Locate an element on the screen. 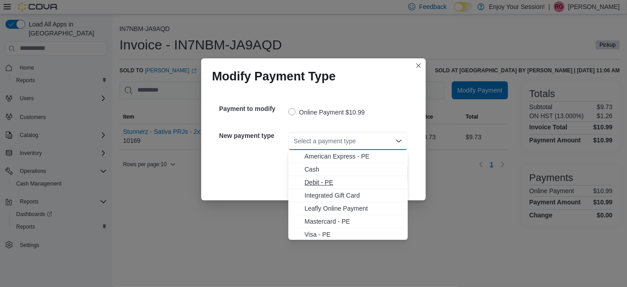  span: Debit - PE is located at coordinates (353, 182).